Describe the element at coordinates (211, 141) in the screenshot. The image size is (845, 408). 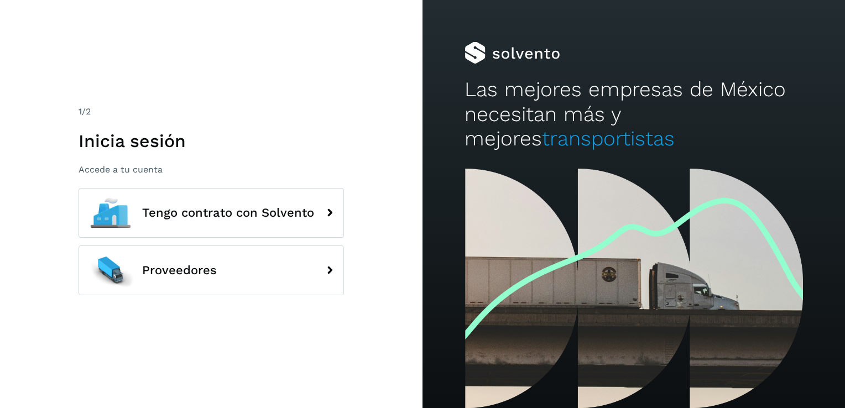
I see `h1: Inicia sesión` at that location.